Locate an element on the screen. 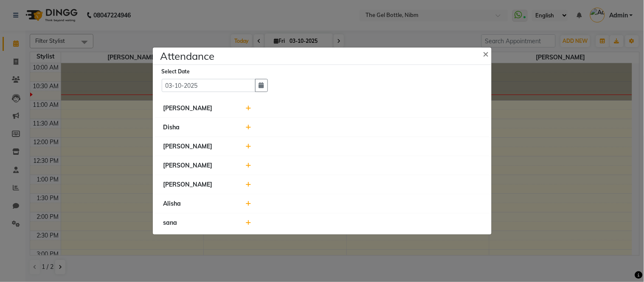 The image size is (644, 282). div: Disha is located at coordinates (199, 127).